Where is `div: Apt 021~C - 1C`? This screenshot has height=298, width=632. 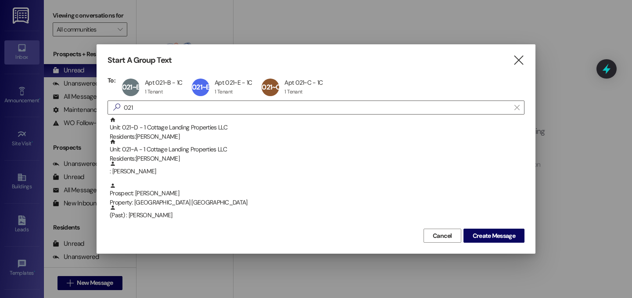
div: Apt 021~C - 1C is located at coordinates (303, 82).